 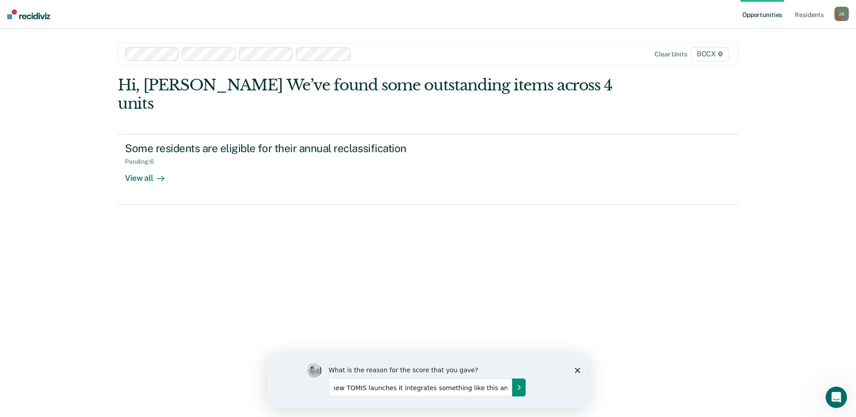 I want to click on div: Pending : 6, so click(x=143, y=162).